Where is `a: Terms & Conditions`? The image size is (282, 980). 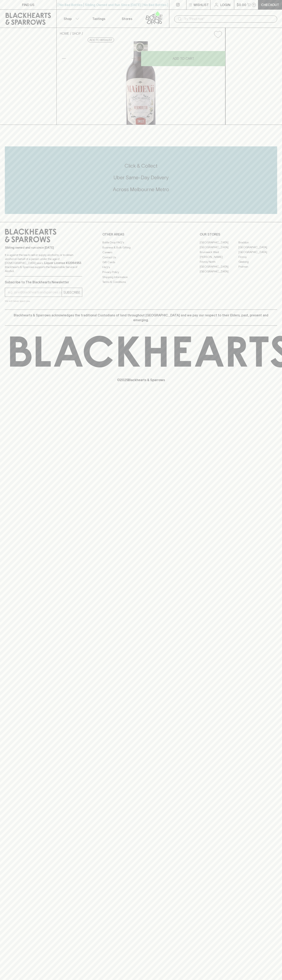
a: Terms & Conditions is located at coordinates (141, 282).